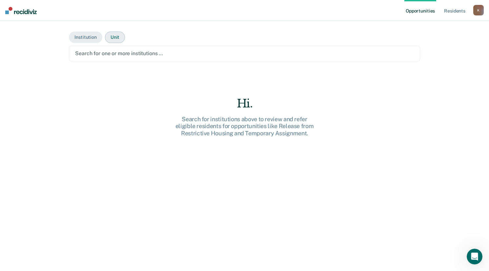 This screenshot has width=489, height=271. What do you see at coordinates (245, 126) in the screenshot?
I see `div: Search for institutions above to review and refer eligible residents for opportunities like Relea...` at bounding box center [245, 126].